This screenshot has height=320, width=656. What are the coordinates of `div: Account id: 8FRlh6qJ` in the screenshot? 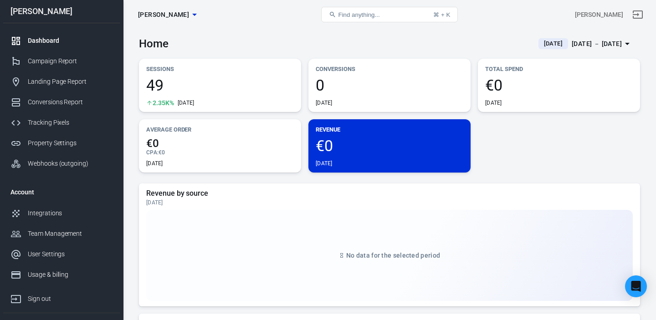 It's located at (599, 15).